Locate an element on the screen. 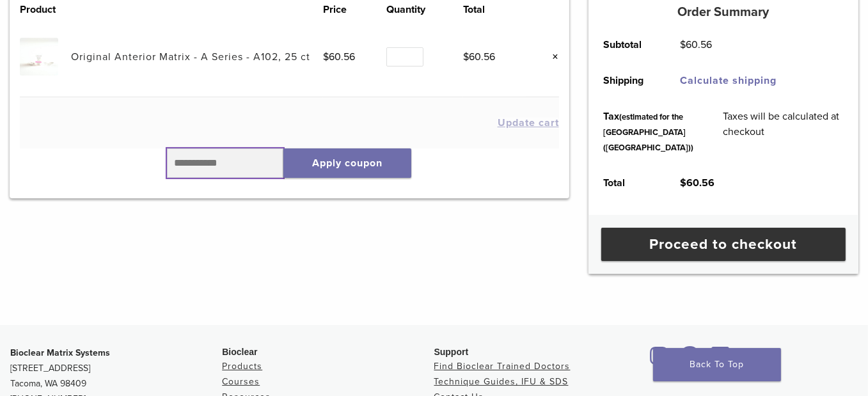 The width and height of the screenshot is (868, 396). a: Products is located at coordinates (242, 366).